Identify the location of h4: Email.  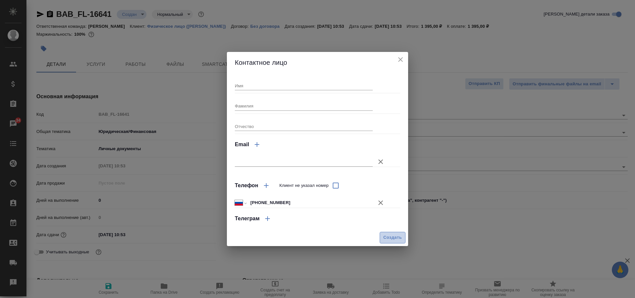
(242, 145).